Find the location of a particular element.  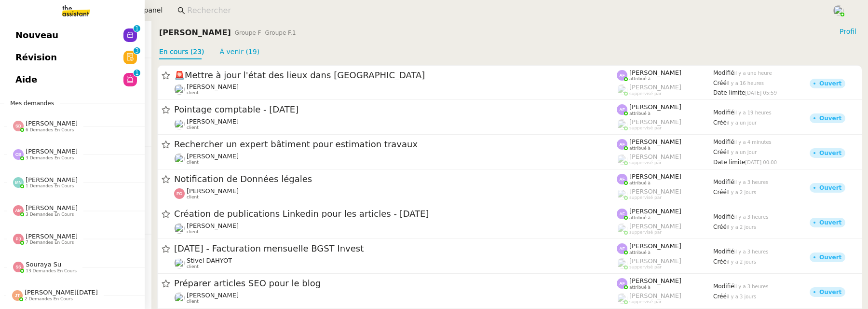

p: 3 is located at coordinates (137, 52).